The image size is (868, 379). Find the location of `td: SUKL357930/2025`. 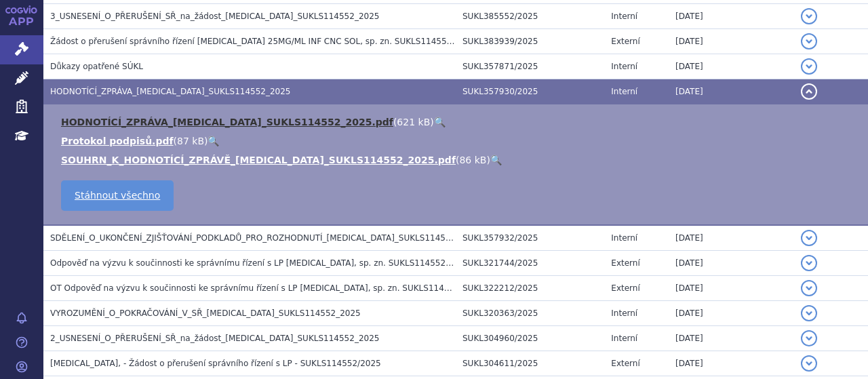

td: SUKL357930/2025 is located at coordinates (530, 92).